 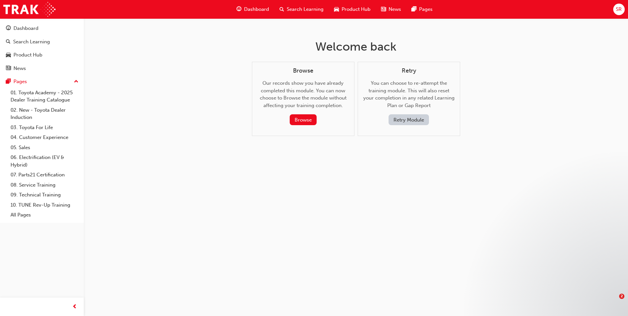 What do you see at coordinates (20, 81) in the screenshot?
I see `div: Pages` at bounding box center [20, 81].